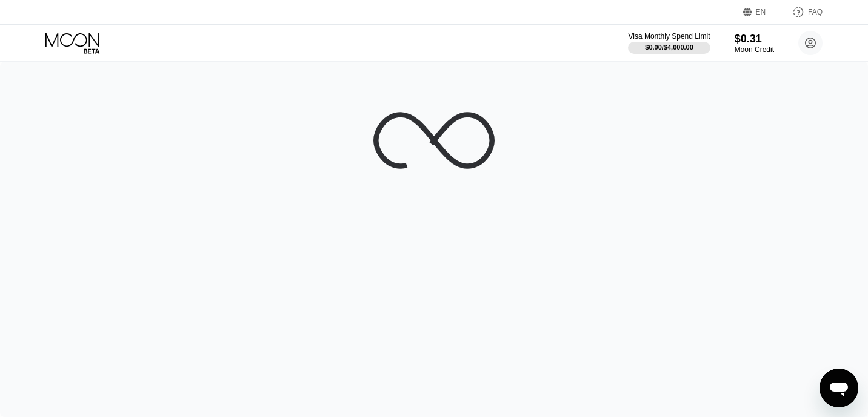 This screenshot has width=868, height=417. What do you see at coordinates (669, 36) in the screenshot?
I see `div: Visa Monthly Spend Limit` at bounding box center [669, 36].